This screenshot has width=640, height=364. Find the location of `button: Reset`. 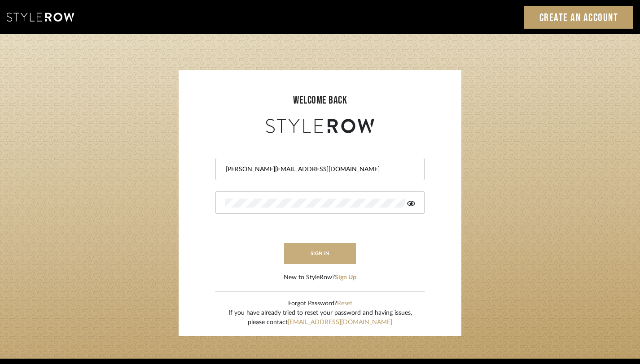

button: Reset is located at coordinates (345, 304).